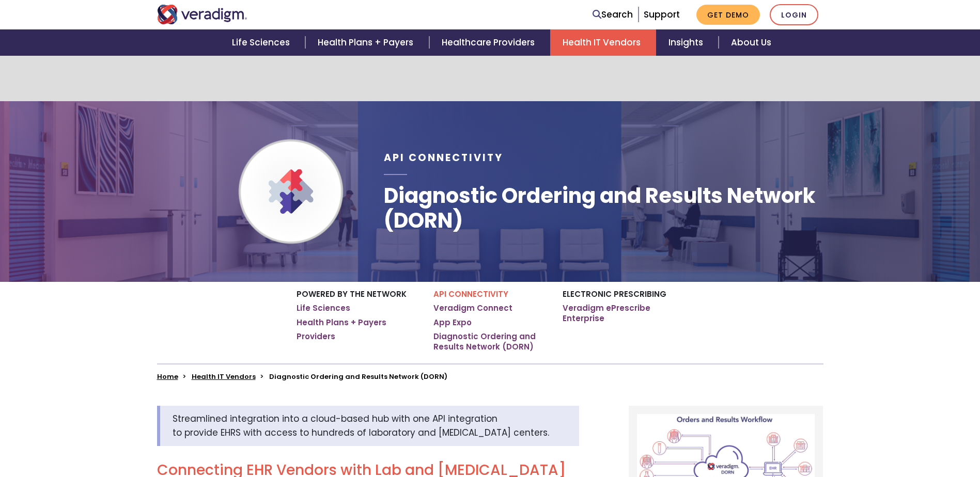  I want to click on a: About Us, so click(751, 42).